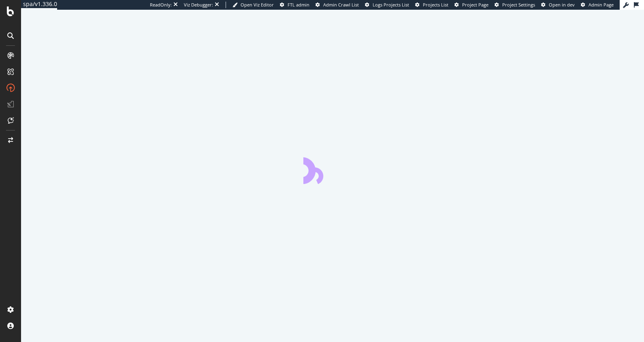 The width and height of the screenshot is (644, 342). What do you see at coordinates (257, 4) in the screenshot?
I see `span: Open Viz Editor` at bounding box center [257, 4].